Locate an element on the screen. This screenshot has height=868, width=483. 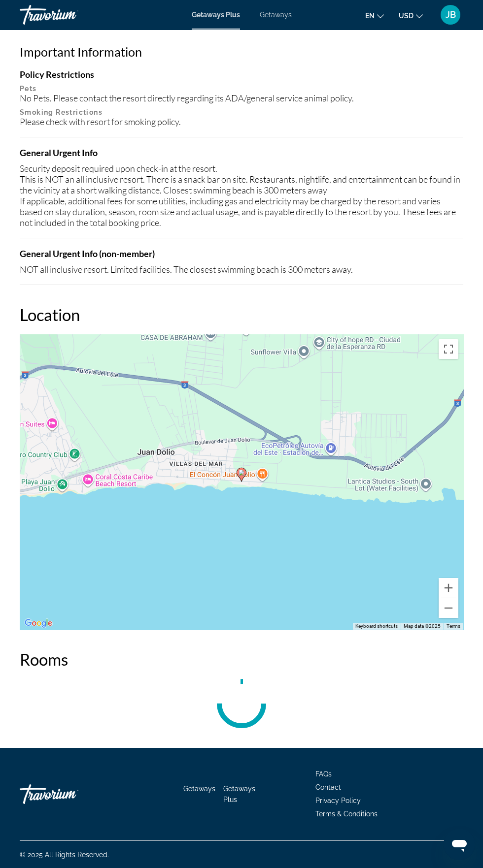
button: Change currency is located at coordinates (410, 15).